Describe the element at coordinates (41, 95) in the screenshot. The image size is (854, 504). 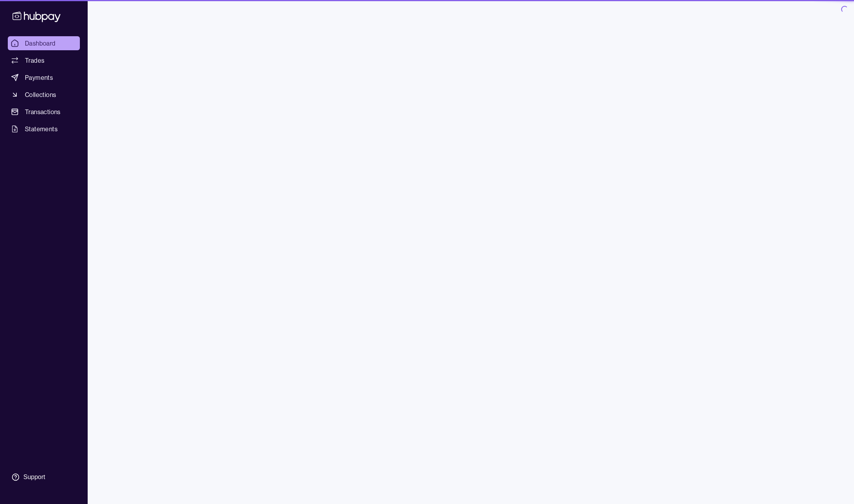
I see `span: Collections` at that location.